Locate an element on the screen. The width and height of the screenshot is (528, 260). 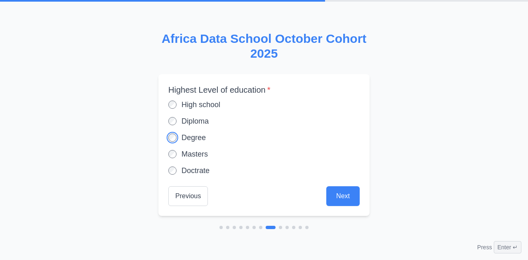
div: Press is located at coordinates (499, 248).